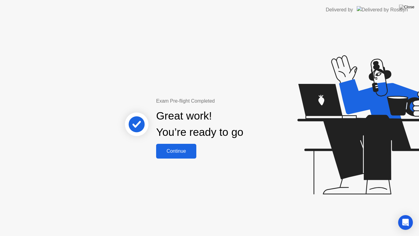 The image size is (419, 236). What do you see at coordinates (176, 151) in the screenshot?
I see `div: Continue` at bounding box center [176, 151].